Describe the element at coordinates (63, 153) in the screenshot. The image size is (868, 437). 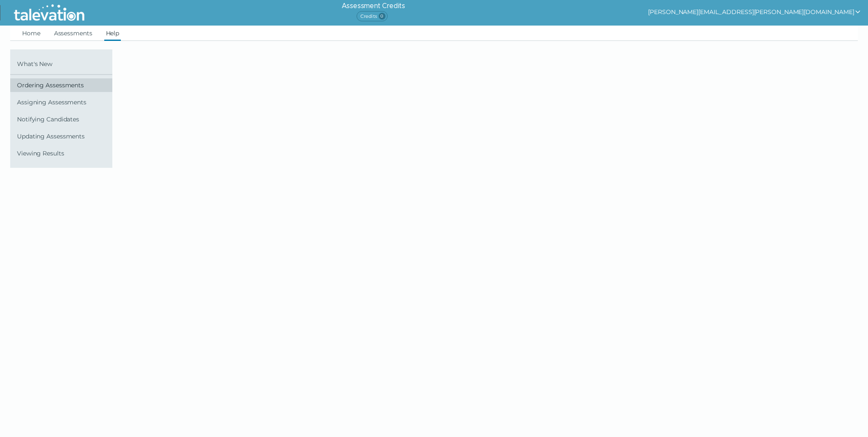
I see `span: Viewing Results` at that location.